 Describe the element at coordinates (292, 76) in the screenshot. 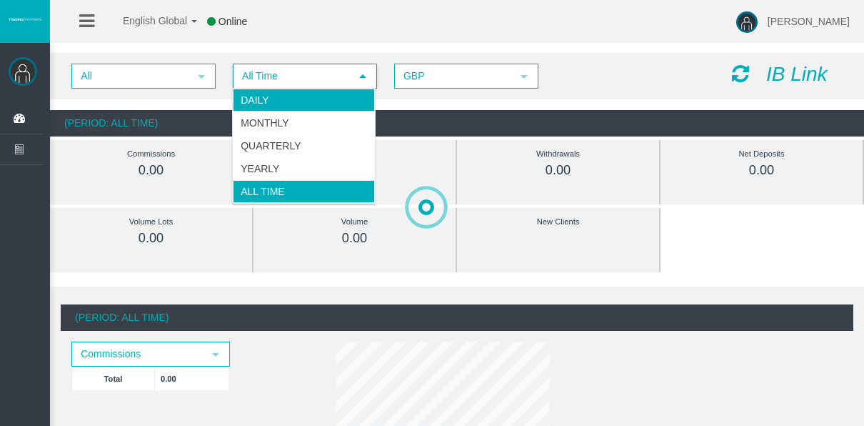

I see `span: All Time` at that location.